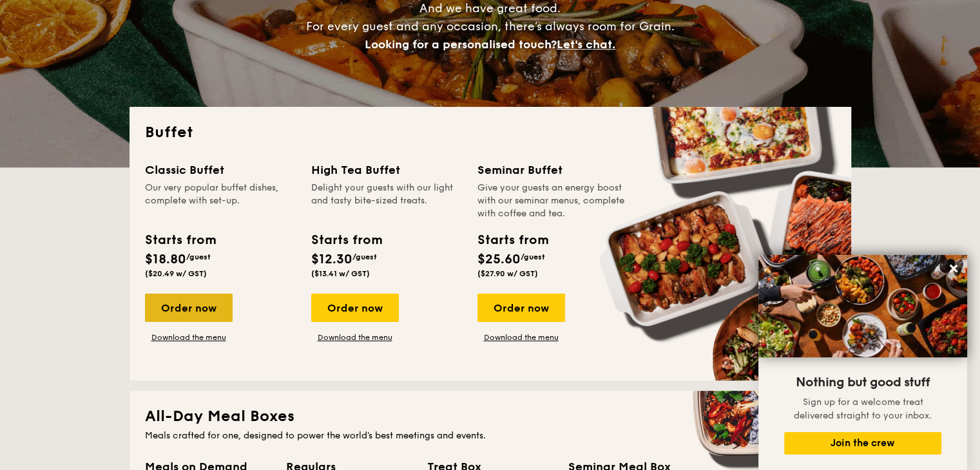 This screenshot has height=470, width=980. What do you see at coordinates (490, 26) in the screenshot?
I see `span: And we have great food. For every guest and any occasion, there’s always room for Grain.` at bounding box center [490, 26].